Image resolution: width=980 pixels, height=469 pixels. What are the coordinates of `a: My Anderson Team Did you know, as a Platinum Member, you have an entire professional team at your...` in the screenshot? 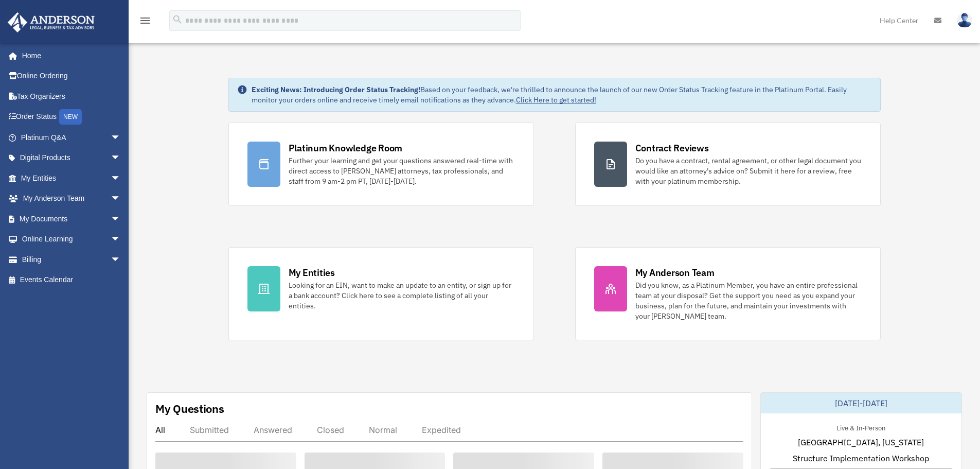 It's located at (727, 293).